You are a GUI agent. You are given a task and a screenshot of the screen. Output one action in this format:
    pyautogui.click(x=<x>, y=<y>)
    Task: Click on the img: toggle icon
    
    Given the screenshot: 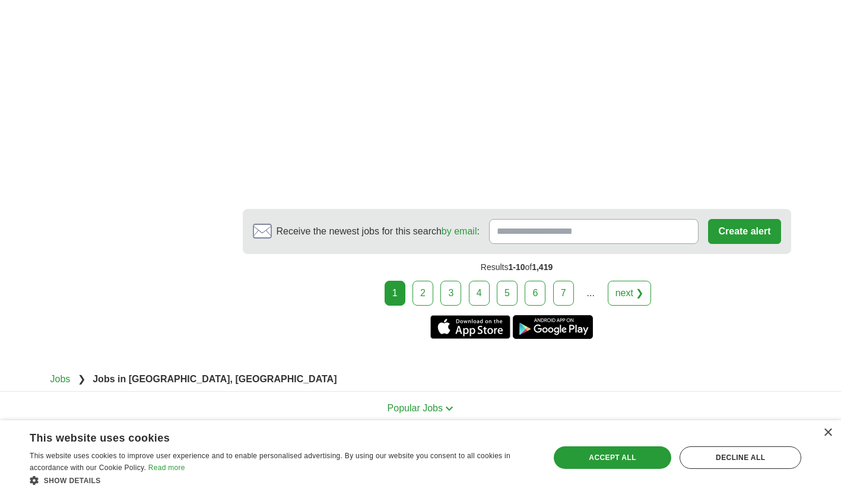 What is the action you would take?
    pyautogui.click(x=449, y=408)
    